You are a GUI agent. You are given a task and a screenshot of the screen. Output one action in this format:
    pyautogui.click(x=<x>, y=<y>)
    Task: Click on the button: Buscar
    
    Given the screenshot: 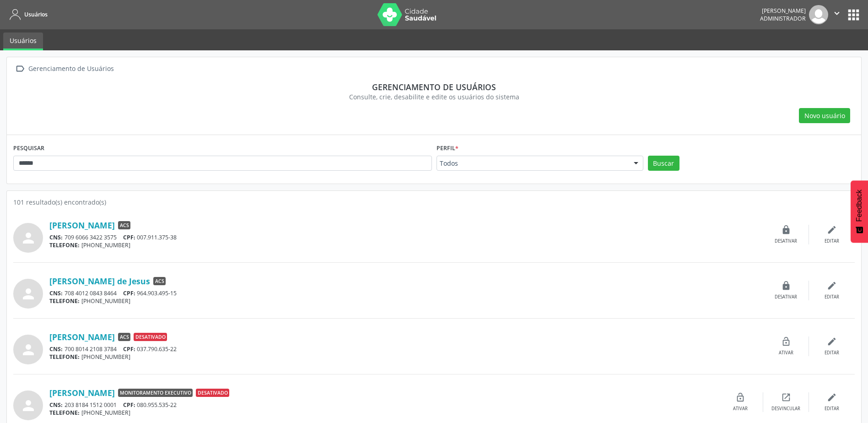 What is the action you would take?
    pyautogui.click(x=663, y=163)
    